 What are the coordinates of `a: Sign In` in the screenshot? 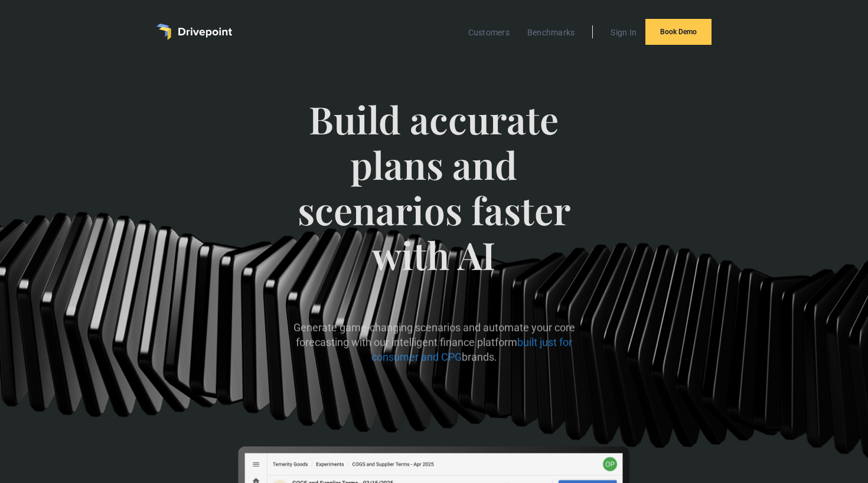 It's located at (623, 32).